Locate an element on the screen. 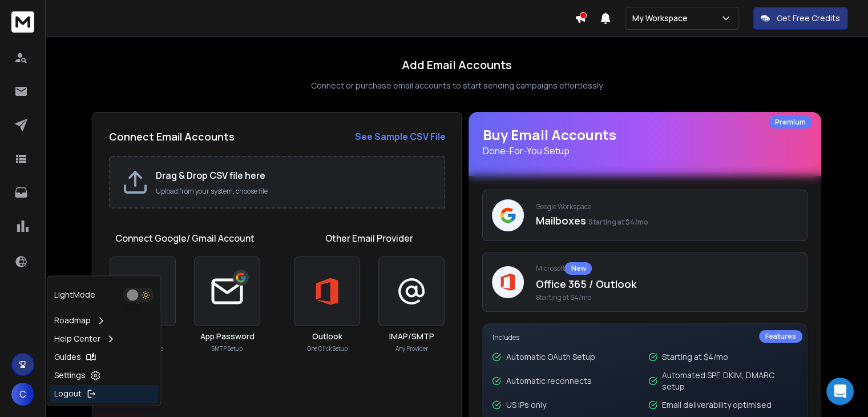 This screenshot has height=417, width=868. p: Starting at $4/mo is located at coordinates (695, 357).